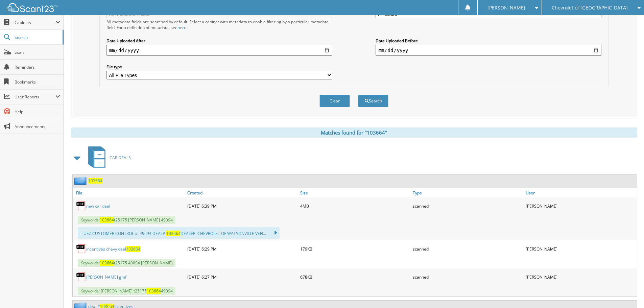  What do you see at coordinates (37, 111) in the screenshot?
I see `span: Help` at bounding box center [37, 111].